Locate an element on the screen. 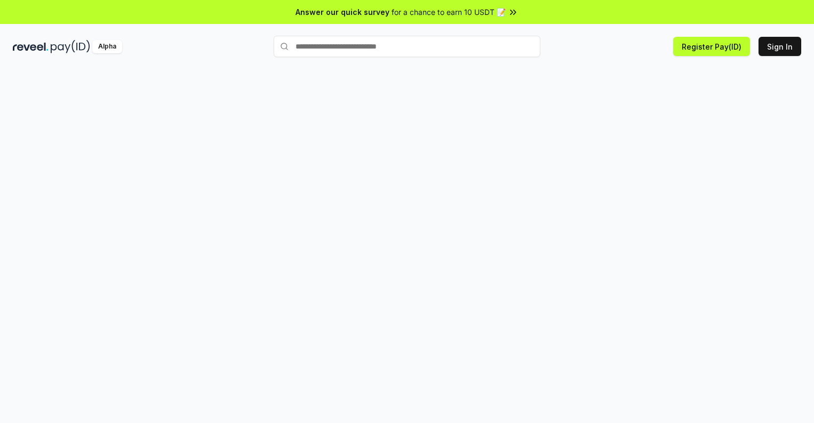 Image resolution: width=814 pixels, height=423 pixels. button: Sign In is located at coordinates (780, 46).